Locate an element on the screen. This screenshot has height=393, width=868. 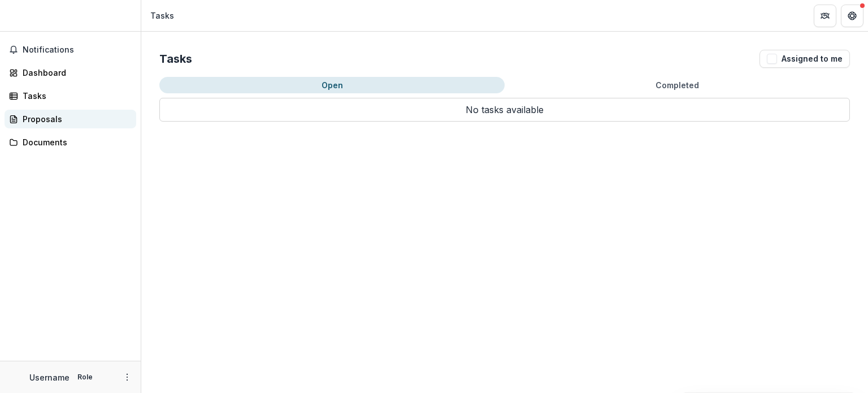
div: Dashboard is located at coordinates (75, 73).